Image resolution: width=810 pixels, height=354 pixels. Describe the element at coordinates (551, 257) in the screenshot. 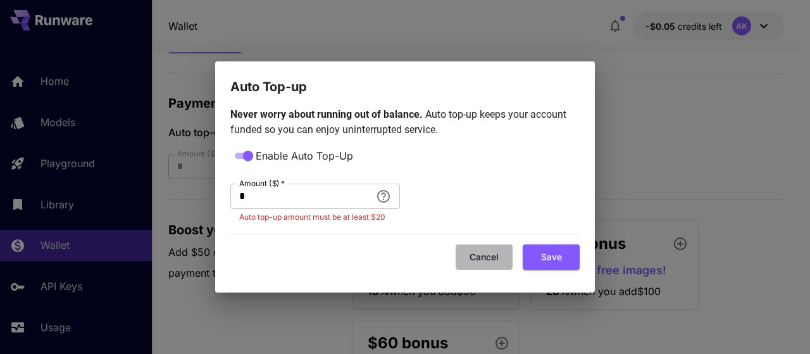

I see `button: Save` at that location.